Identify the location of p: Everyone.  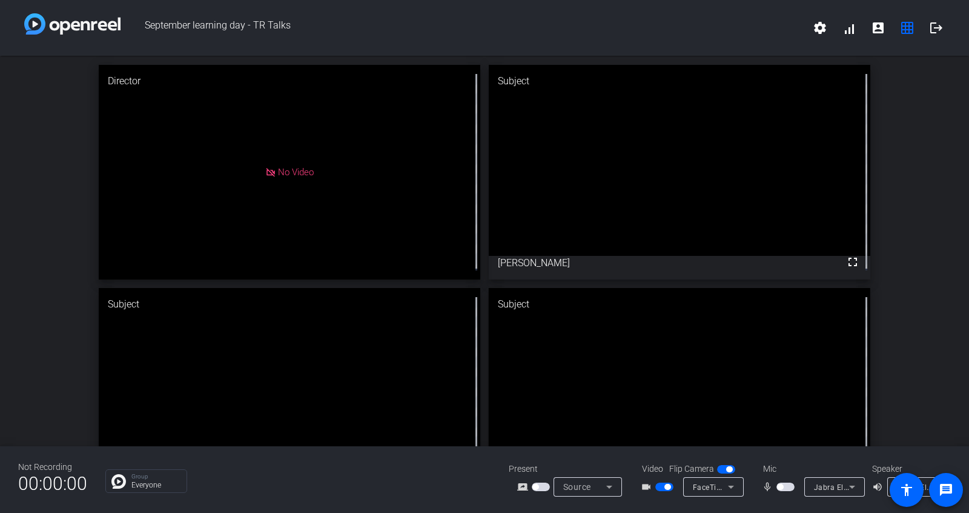
(156, 485).